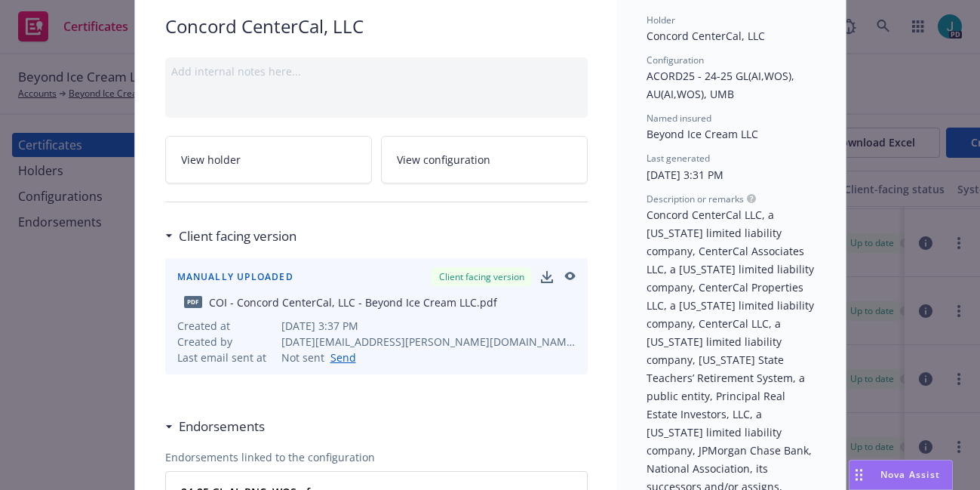 This screenshot has height=490, width=980. What do you see at coordinates (695, 199) in the screenshot?
I see `span: Description or remarks` at bounding box center [695, 199].